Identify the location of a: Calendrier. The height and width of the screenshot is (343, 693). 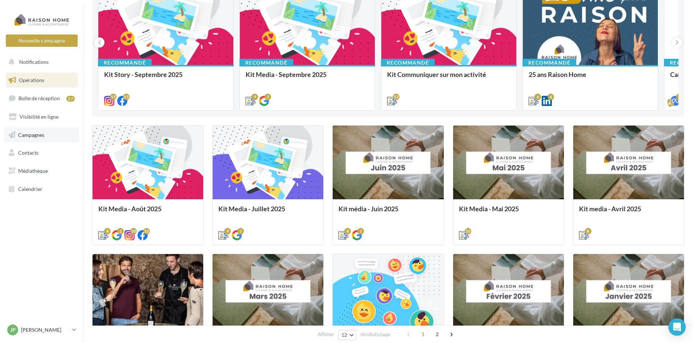
(42, 189).